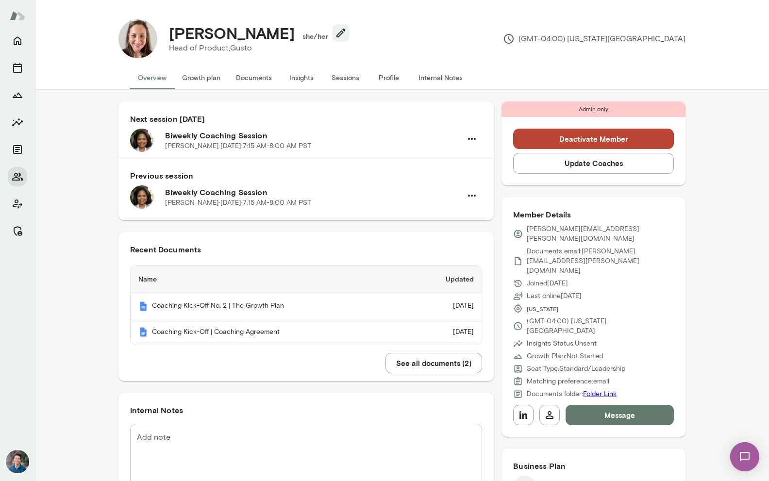 This screenshot has width=769, height=481. I want to click on th: Name, so click(269, 279).